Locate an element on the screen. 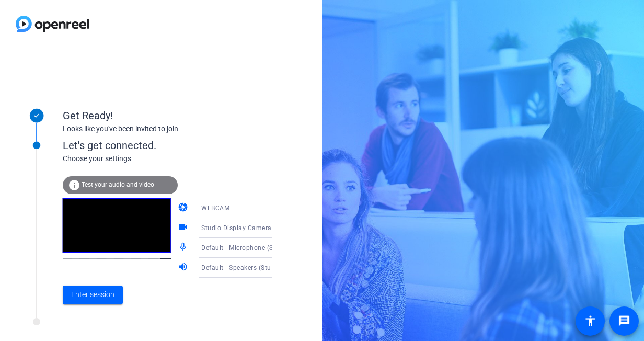 This screenshot has width=644, height=341. mat-icon: videocam is located at coordinates (184, 228).